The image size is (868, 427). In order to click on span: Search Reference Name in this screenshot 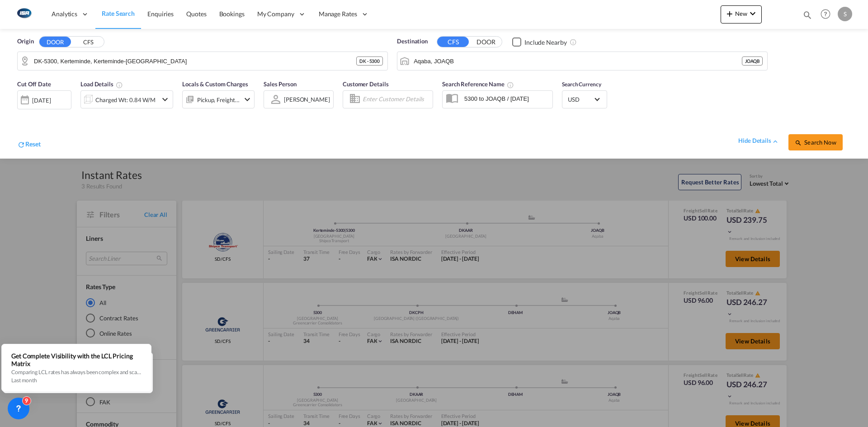, I will do `click(477, 84)`.